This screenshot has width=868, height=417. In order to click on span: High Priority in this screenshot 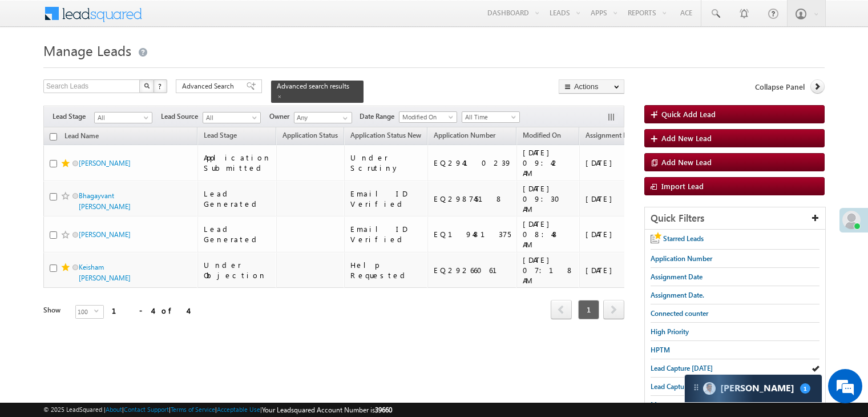, I will do `click(669, 332)`.